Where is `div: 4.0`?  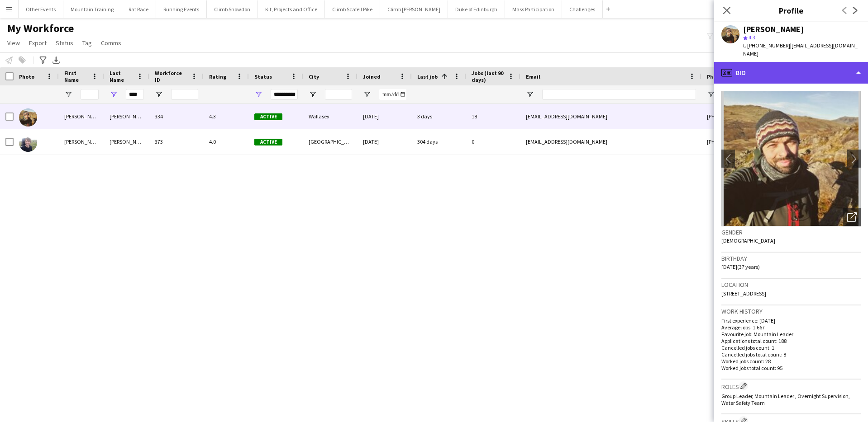
div: 4.0 is located at coordinates (226, 141).